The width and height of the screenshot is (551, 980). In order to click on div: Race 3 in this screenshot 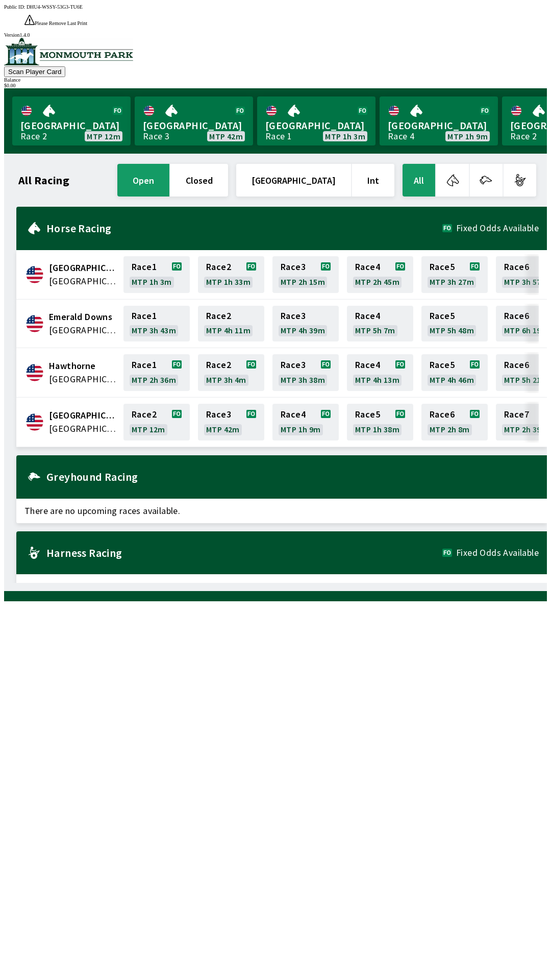, I will do `click(156, 136)`.